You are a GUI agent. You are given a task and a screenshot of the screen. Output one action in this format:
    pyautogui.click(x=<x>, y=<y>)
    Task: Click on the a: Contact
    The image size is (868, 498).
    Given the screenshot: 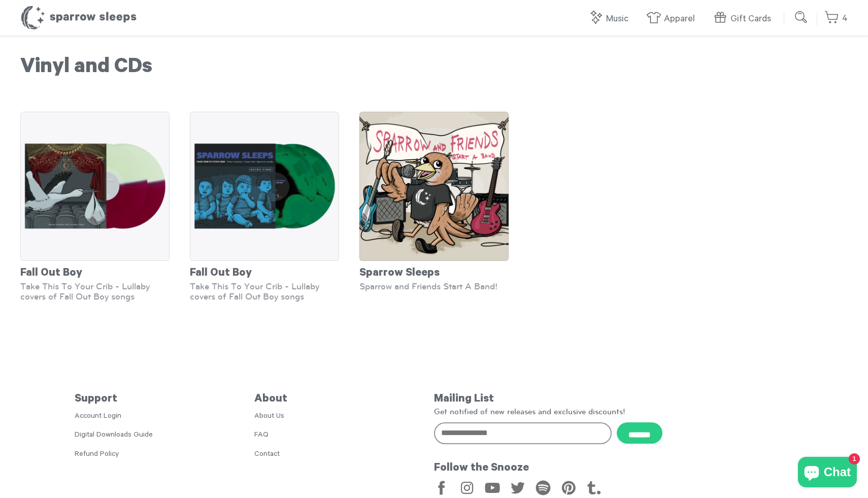 What is the action you would take?
    pyautogui.click(x=267, y=455)
    